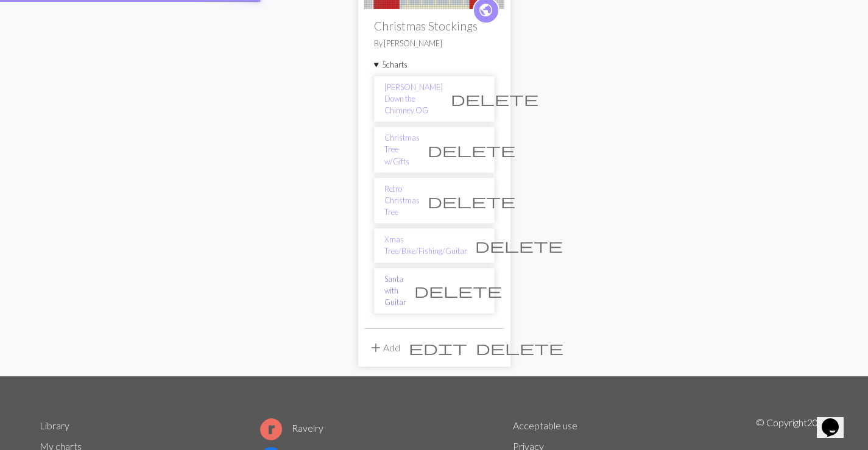 Image resolution: width=868 pixels, height=450 pixels. I want to click on i: Edit, so click(438, 348).